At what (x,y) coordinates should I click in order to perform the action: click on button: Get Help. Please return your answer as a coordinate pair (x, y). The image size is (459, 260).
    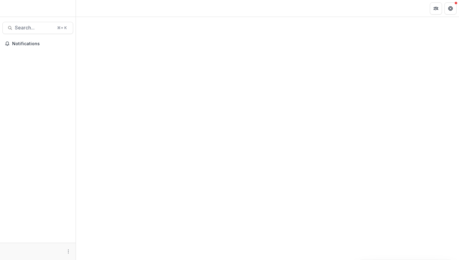
    Looking at the image, I should click on (450, 8).